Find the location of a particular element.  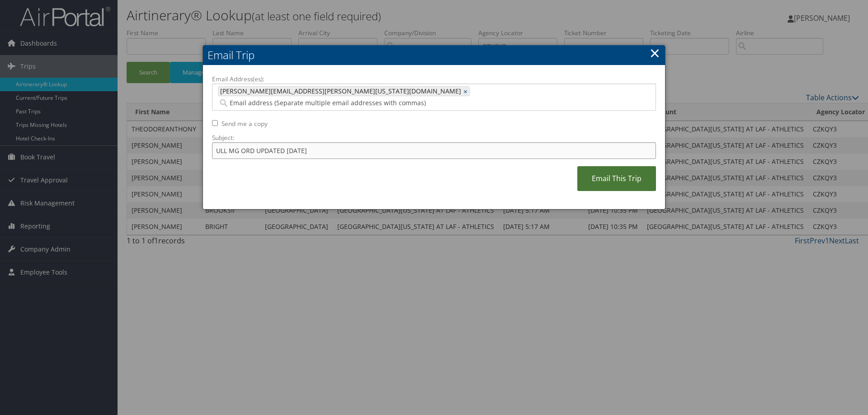

label: Email Address(es): is located at coordinates (434, 79).